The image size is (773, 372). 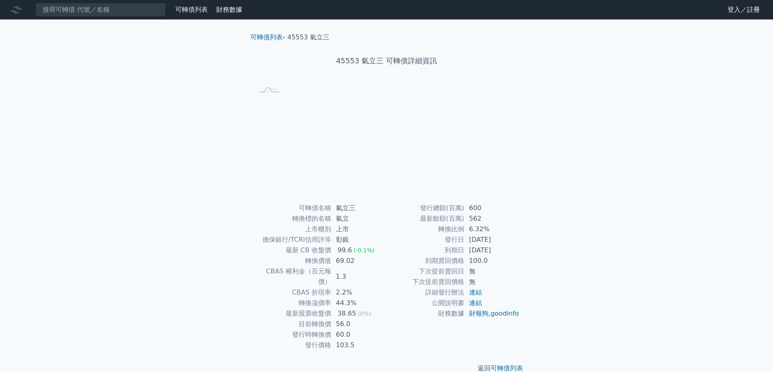 What do you see at coordinates (292, 293) in the screenshot?
I see `td: CBAS 折現率` at bounding box center [292, 293].